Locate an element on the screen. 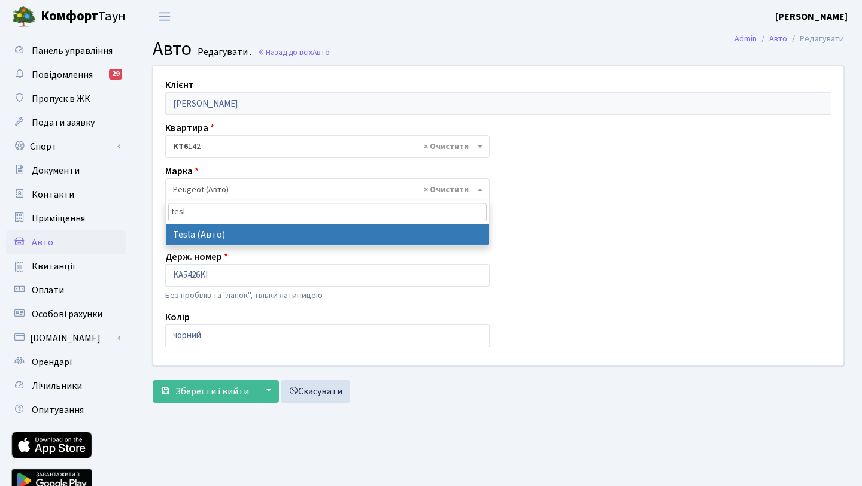  input: AA0001AA is located at coordinates (327, 275).